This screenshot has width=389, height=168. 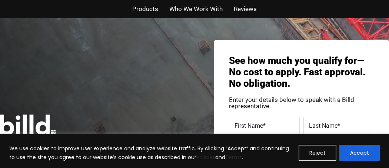 I want to click on span: Last Name, so click(x=323, y=126).